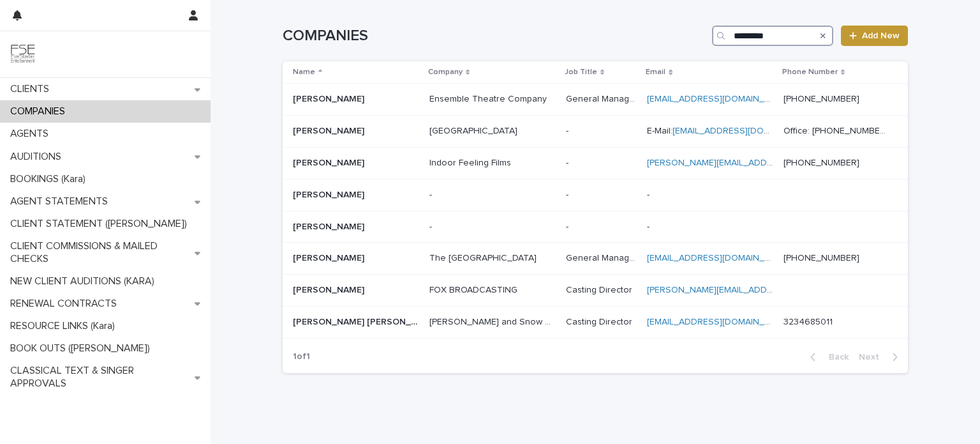 The width and height of the screenshot is (980, 444). I want to click on p: CLIENT COMMISSIONS & MAILED CHECKS, so click(100, 252).